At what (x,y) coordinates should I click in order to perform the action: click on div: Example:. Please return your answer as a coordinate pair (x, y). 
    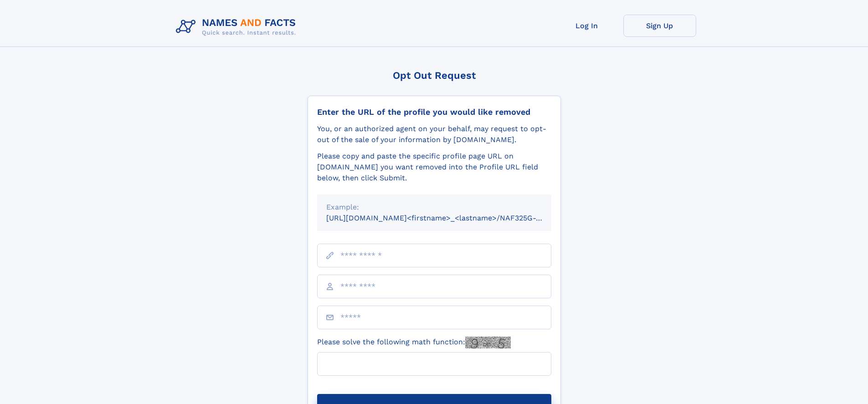
    Looking at the image, I should click on (434, 207).